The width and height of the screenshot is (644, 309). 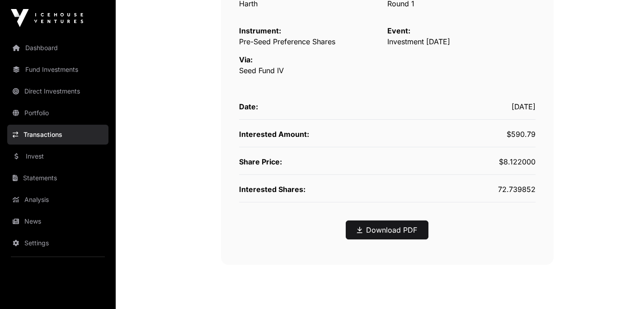 I want to click on div: $8.122000, so click(x=461, y=162).